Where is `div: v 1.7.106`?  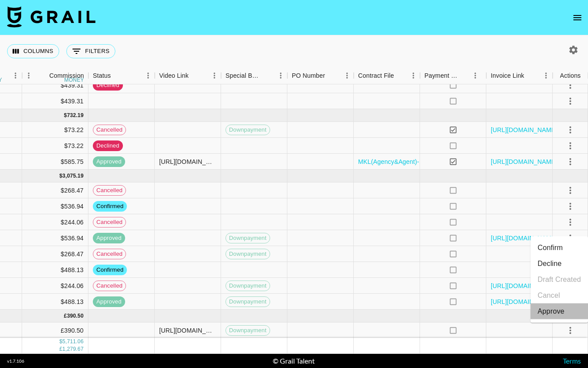 div: v 1.7.106 is located at coordinates (16, 361).